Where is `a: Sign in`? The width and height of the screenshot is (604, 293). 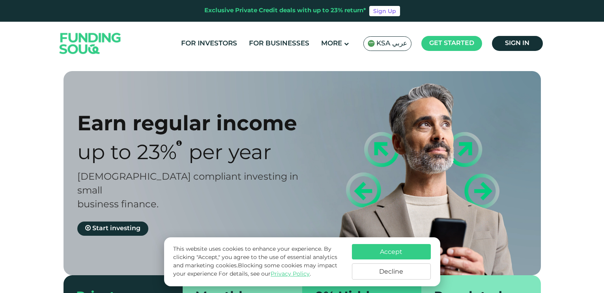
a: Sign in is located at coordinates (517, 43).